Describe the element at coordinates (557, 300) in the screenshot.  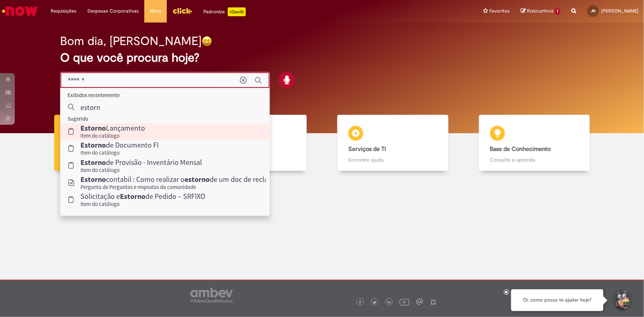
I see `div: Oi, como posso te ajudar hoje?` at that location.